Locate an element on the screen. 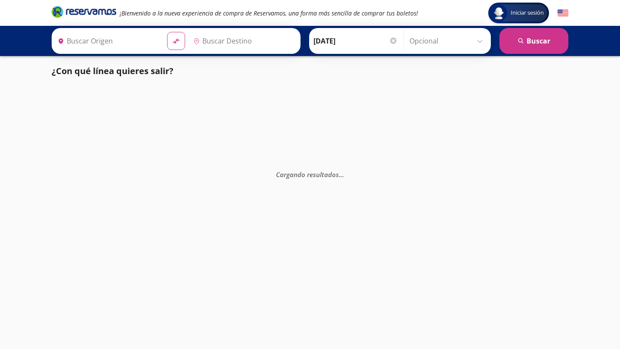 The width and height of the screenshot is (620, 349). span: Iniciar sesión is located at coordinates (527, 13).